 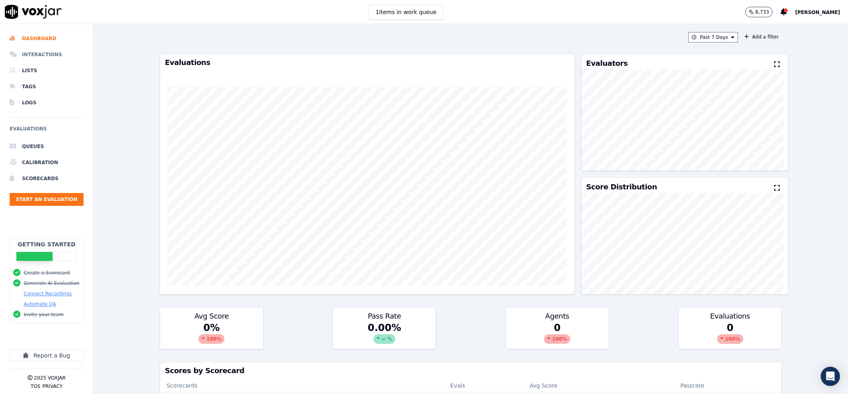 I want to click on button: Start an Evaluation, so click(x=47, y=199).